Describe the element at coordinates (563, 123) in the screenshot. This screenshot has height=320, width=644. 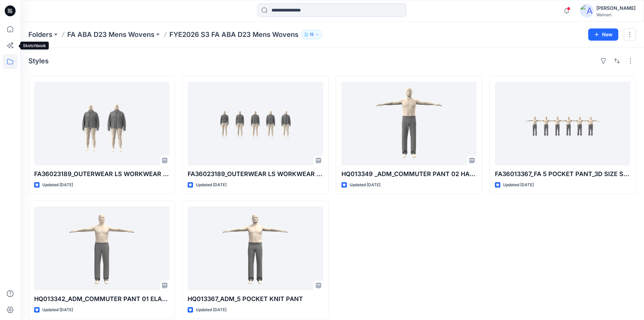
I see `a: FA36013367_FA 5 POCKET PANT_3D SIZE SET_REG` at that location.